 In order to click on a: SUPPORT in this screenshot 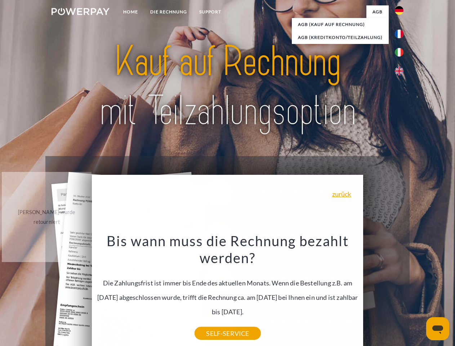, I will do `click(210, 12)`.